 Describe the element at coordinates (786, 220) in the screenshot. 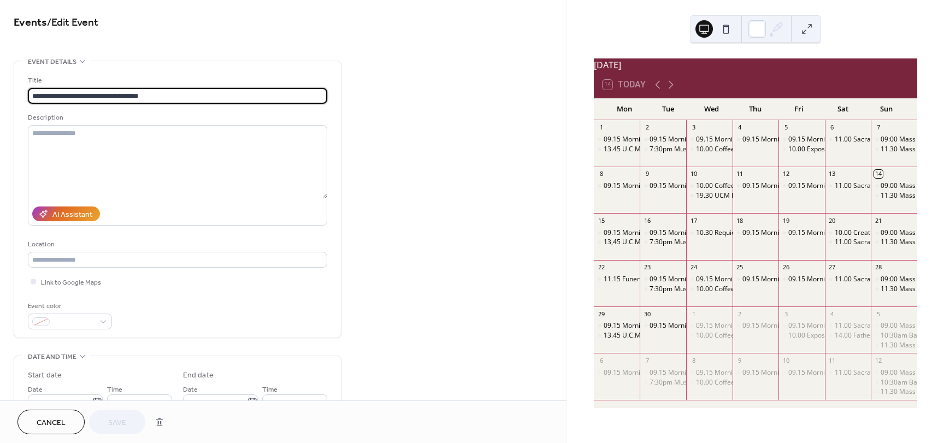

I see `div: 19` at that location.